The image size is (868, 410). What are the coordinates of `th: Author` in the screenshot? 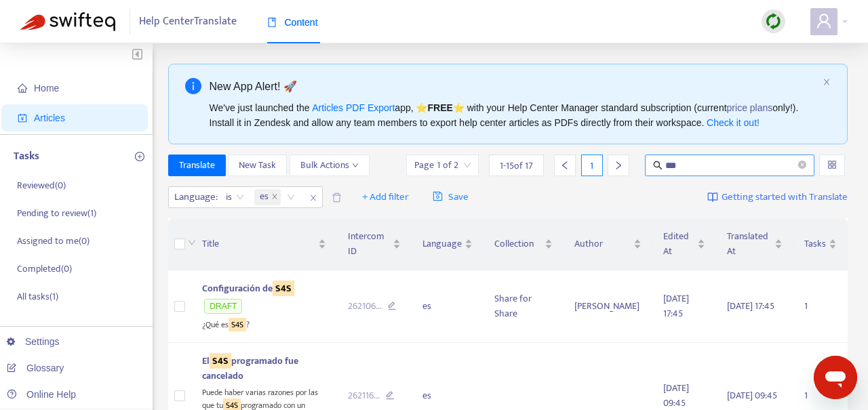 It's located at (608, 244).